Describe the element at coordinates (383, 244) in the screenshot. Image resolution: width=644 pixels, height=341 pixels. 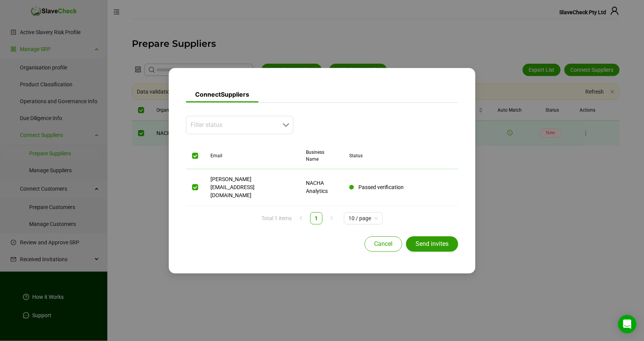
I see `span: Cancel` at that location.